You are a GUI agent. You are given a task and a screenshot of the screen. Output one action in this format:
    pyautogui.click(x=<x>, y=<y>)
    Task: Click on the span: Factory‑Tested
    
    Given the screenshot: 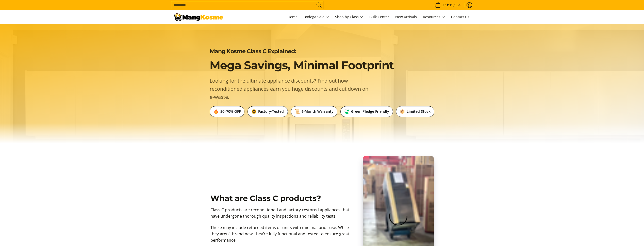 What is the action you would take?
    pyautogui.click(x=267, y=111)
    